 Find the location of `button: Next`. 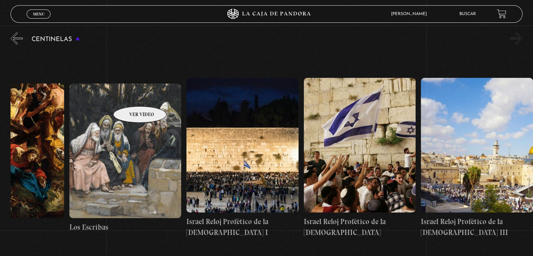

button: Next is located at coordinates (517, 38).